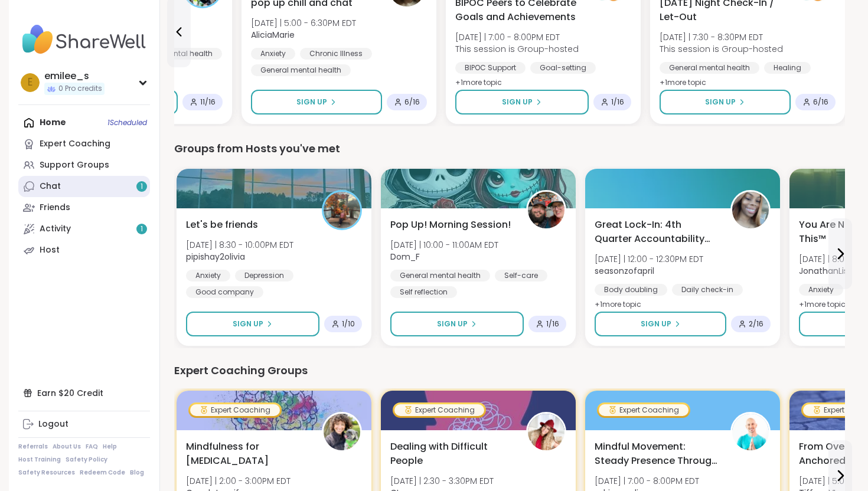 This screenshot has height=491, width=868. Describe the element at coordinates (33, 447) in the screenshot. I see `a: Referrals` at that location.